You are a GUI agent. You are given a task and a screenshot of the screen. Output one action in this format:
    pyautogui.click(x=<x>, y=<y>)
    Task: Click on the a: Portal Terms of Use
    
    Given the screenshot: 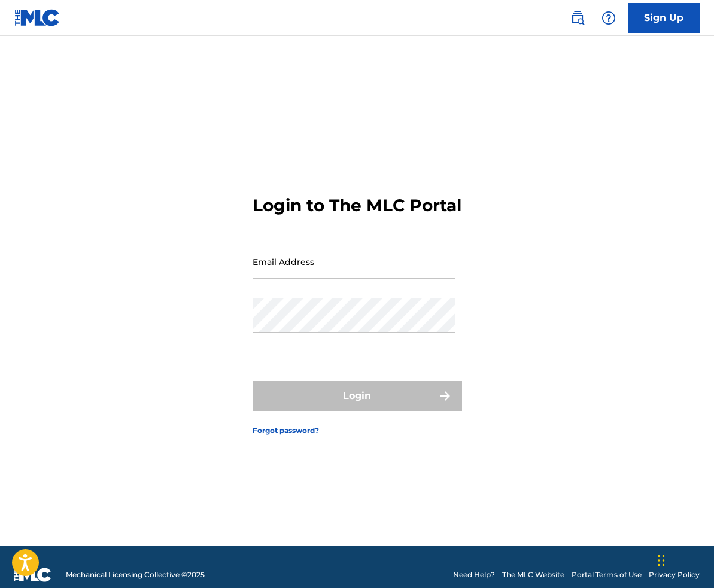 What is the action you would take?
    pyautogui.click(x=607, y=575)
    